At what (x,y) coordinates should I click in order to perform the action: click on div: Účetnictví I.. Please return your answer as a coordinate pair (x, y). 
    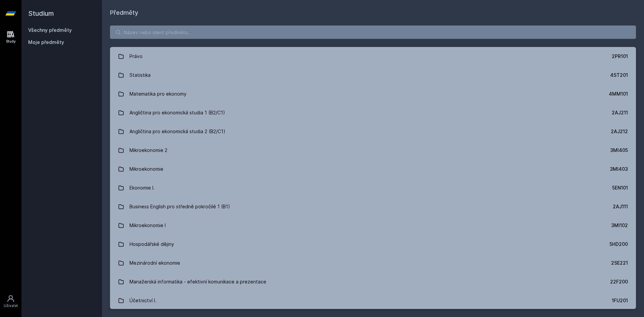
    Looking at the image, I should click on (143, 301).